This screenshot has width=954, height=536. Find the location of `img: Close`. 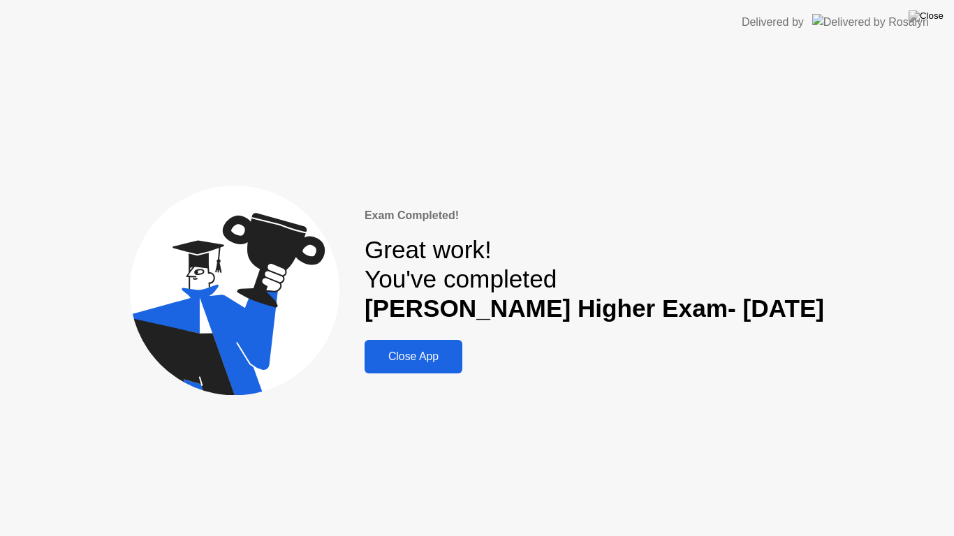

img: Close is located at coordinates (926, 16).